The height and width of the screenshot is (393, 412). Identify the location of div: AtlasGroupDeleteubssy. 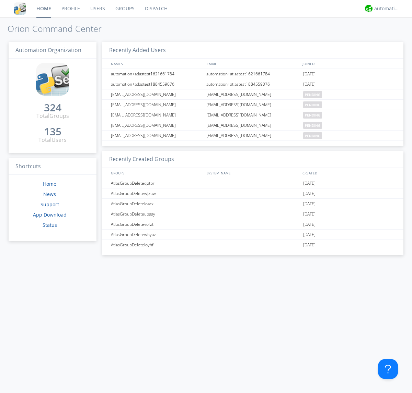
(156, 214).